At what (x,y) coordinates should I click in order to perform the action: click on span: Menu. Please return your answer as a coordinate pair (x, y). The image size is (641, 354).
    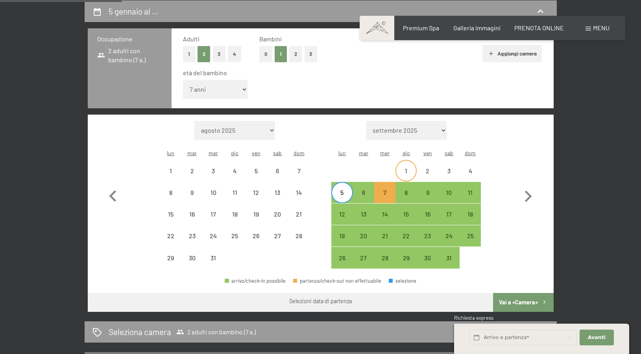
    Looking at the image, I should click on (602, 28).